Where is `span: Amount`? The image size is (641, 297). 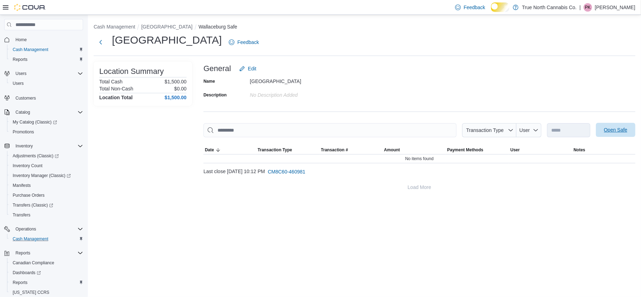
span: Amount is located at coordinates (392, 150).